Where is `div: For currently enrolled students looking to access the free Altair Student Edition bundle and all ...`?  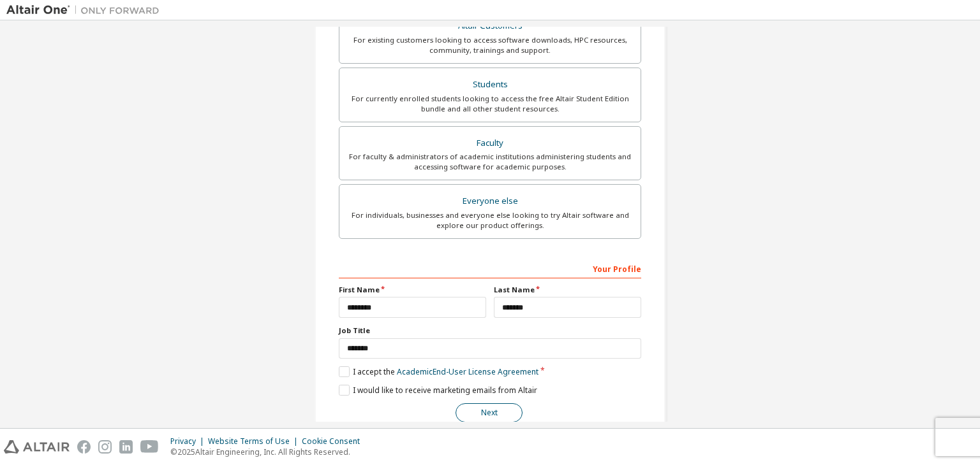
div: For currently enrolled students looking to access the free Altair Student Edition bundle and all ... is located at coordinates (490, 104).